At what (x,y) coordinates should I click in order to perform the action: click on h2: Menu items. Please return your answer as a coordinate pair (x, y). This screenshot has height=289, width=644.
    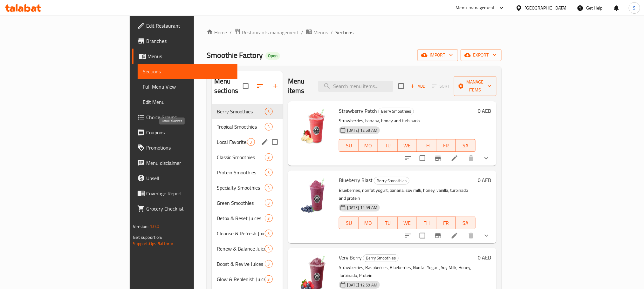
    Looking at the image, I should click on (299, 86).